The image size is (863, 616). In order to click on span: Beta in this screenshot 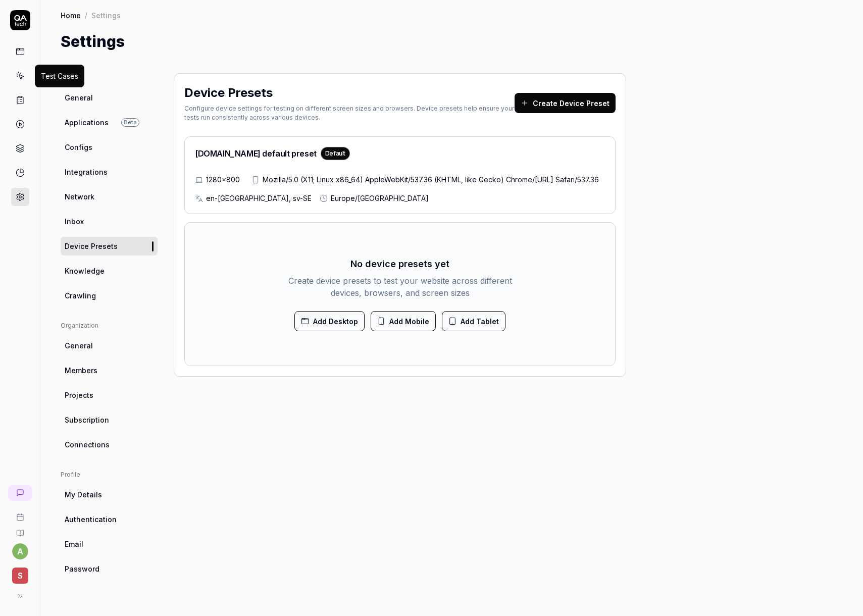, I will do `click(131, 122)`.